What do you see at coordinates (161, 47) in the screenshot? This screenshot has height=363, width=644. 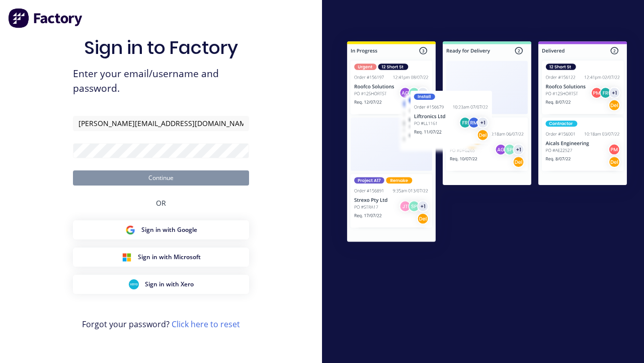 I see `h1: Sign in to Factory` at bounding box center [161, 47].